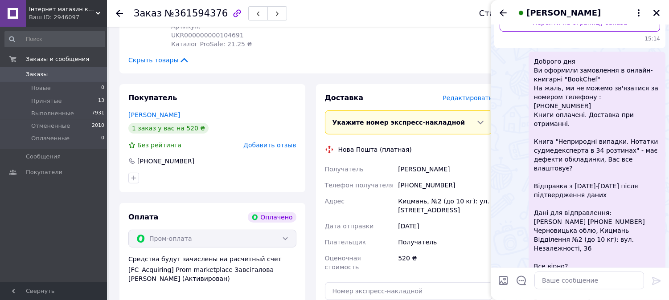 This screenshot has width=669, height=300. What do you see at coordinates (375, 150) in the screenshot?
I see `div: Нова Пошта (платная)` at bounding box center [375, 150].